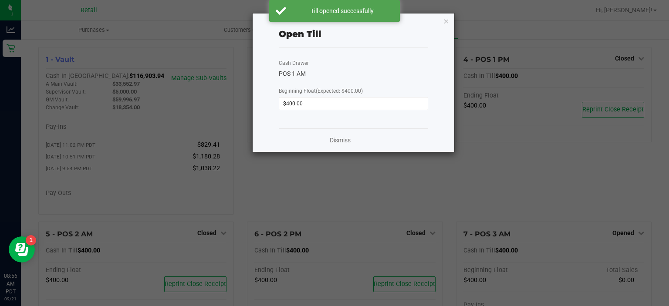 The image size is (669, 306). What do you see at coordinates (5, 5) in the screenshot?
I see `span: 1` at bounding box center [5, 5].